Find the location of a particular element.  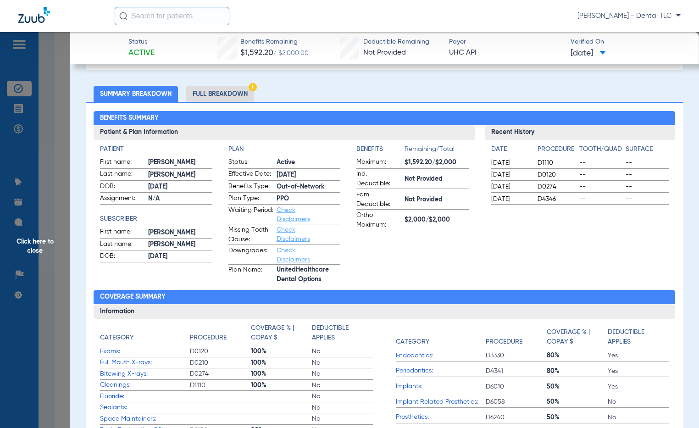

li: Summary Breakdown is located at coordinates (136, 94).